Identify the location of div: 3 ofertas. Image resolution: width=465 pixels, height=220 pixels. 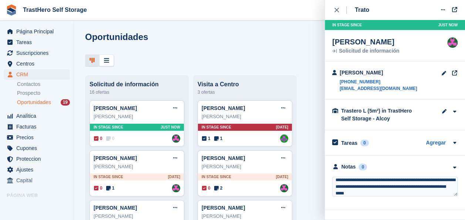
(245, 92).